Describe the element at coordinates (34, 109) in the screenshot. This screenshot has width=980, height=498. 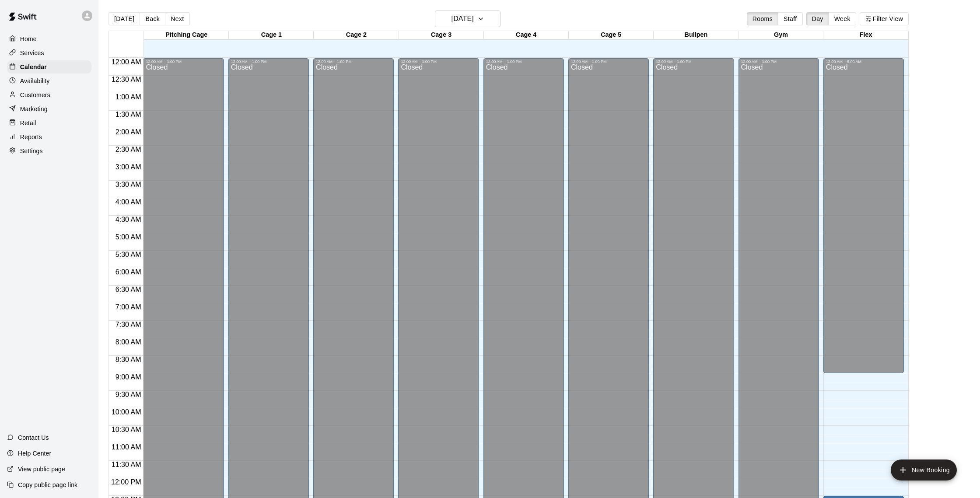
I see `p: Marketing` at that location.